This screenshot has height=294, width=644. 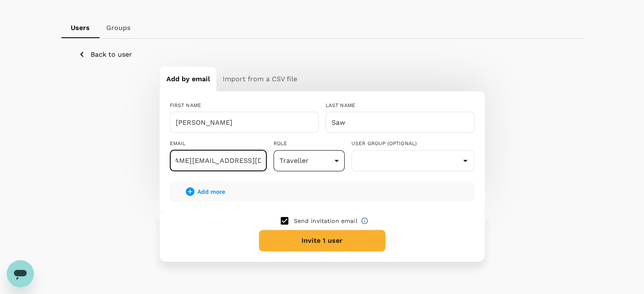 What do you see at coordinates (309, 144) in the screenshot?
I see `div: ROLE` at bounding box center [309, 144].